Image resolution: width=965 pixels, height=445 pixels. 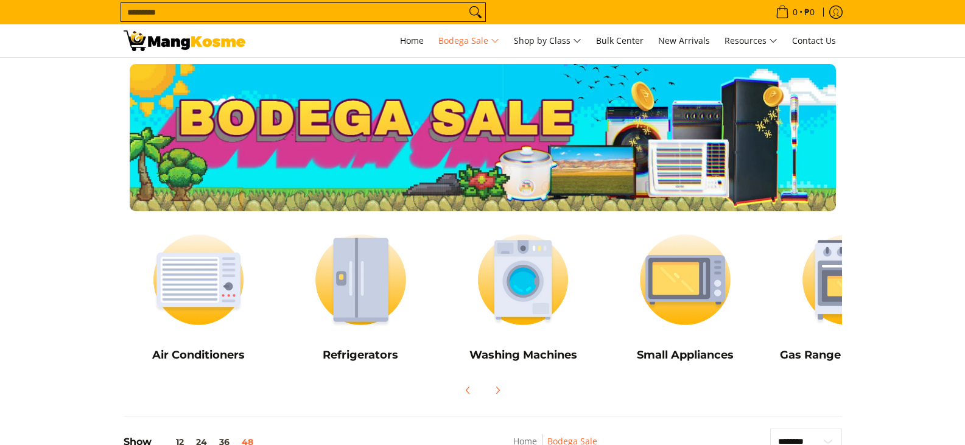 I want to click on span: Shop by Class, so click(x=547, y=41).